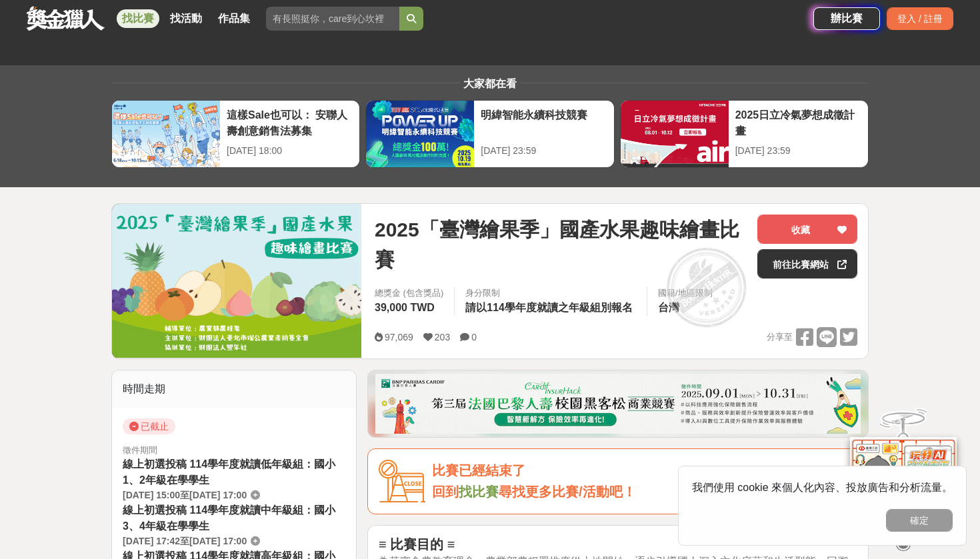 Image resolution: width=980 pixels, height=559 pixels. What do you see at coordinates (186, 19) in the screenshot?
I see `a: 找活動` at bounding box center [186, 19].